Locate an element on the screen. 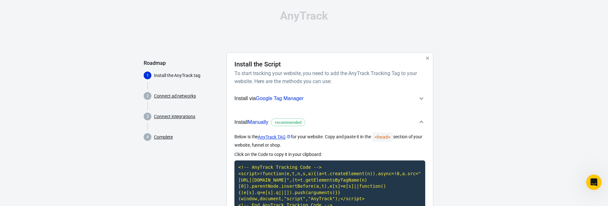 The image size is (608, 206). p: Below is the for your website. Copy and paste it in the section of your website, funnel or shop. is located at coordinates (330, 140).